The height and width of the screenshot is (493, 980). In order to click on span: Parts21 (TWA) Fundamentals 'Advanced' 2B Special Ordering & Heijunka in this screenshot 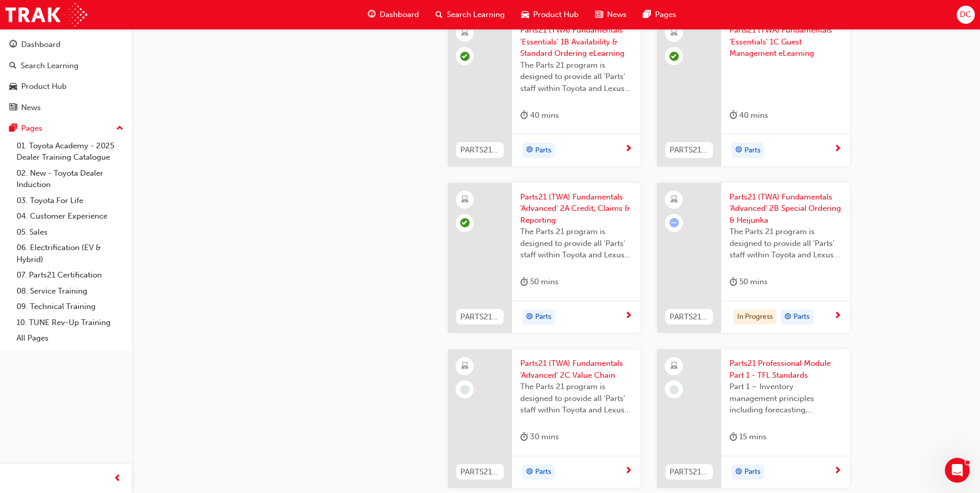, I will do `click(785, 209)`.